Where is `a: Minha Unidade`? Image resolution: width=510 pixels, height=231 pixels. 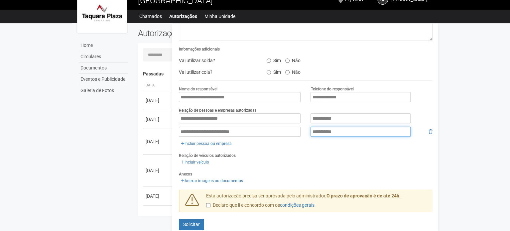 a: Minha Unidade is located at coordinates (220, 16).